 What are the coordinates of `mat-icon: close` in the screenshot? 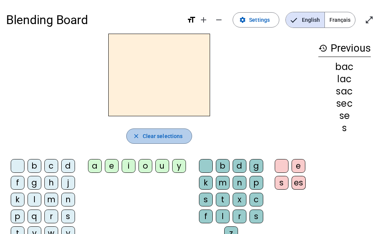 It's located at (136, 136).